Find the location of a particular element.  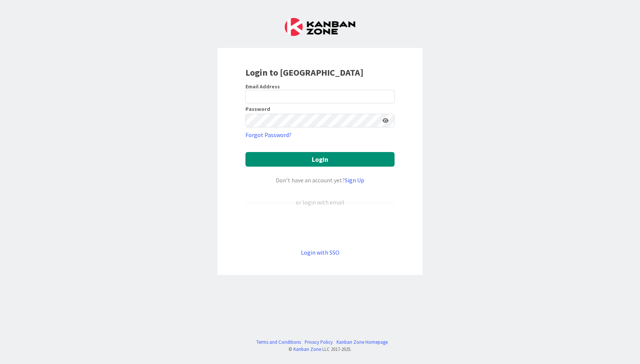

a: Forgot Password? is located at coordinates (268, 135).